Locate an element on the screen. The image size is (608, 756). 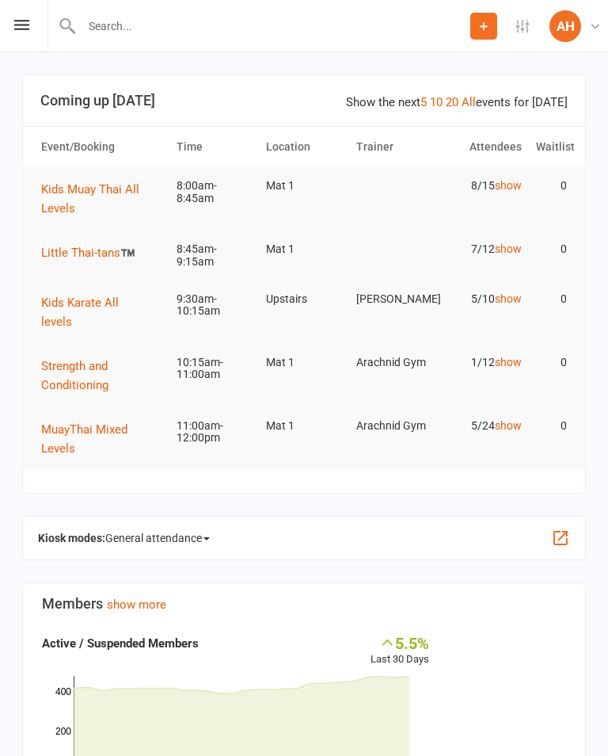
th: Location is located at coordinates (304, 147).